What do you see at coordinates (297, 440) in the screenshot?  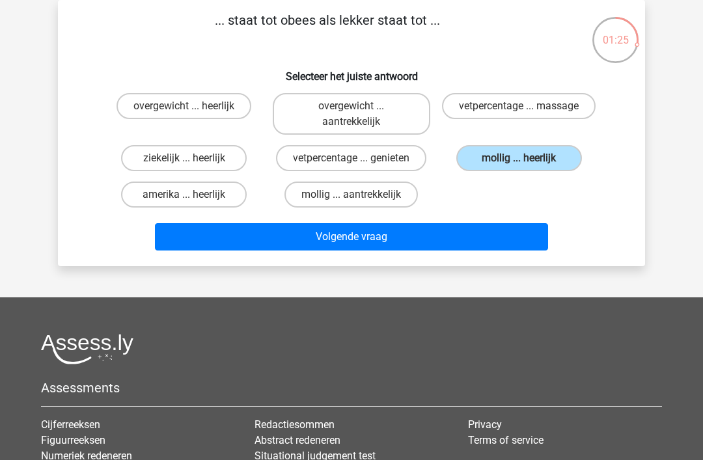 I see `a: Abstract redeneren` at bounding box center [297, 440].